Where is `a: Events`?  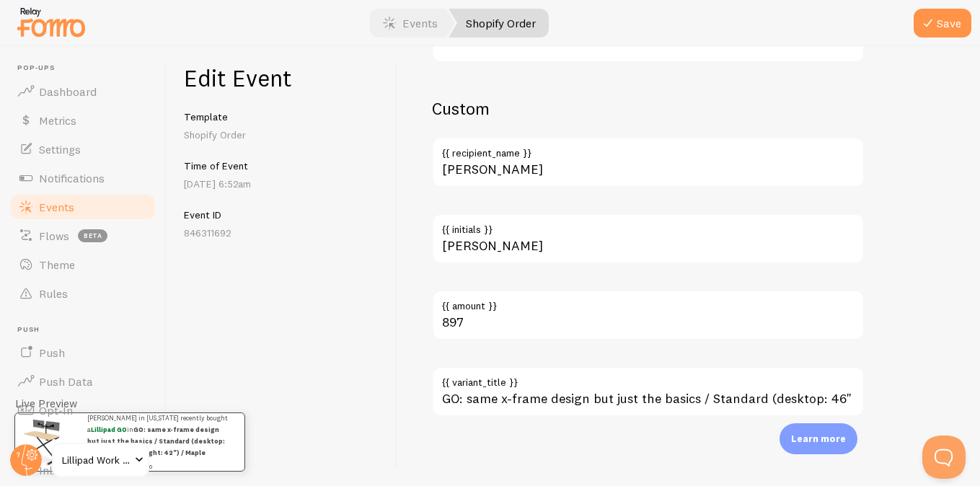 a: Events is located at coordinates (83, 207).